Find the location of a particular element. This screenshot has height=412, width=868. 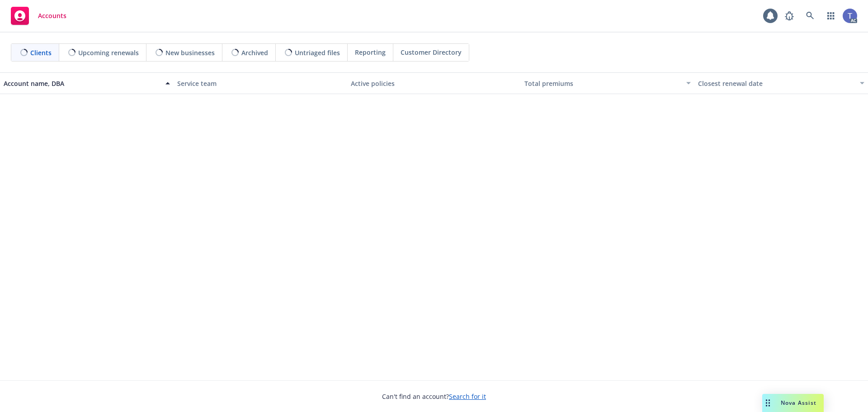

div: Closest renewal date is located at coordinates (776, 83).